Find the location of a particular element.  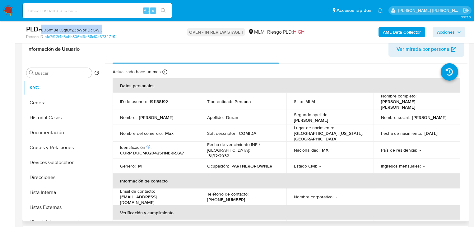

span: # u06hY8eKCqfDfZ3bWpFDcGWK is located at coordinates (70, 30).